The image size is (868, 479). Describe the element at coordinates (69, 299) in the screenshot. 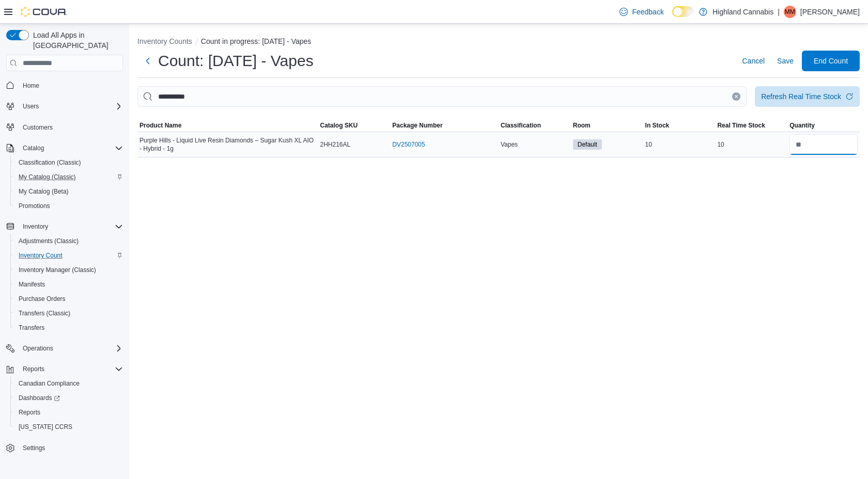

I see `button: Purchase Orders` at that location.